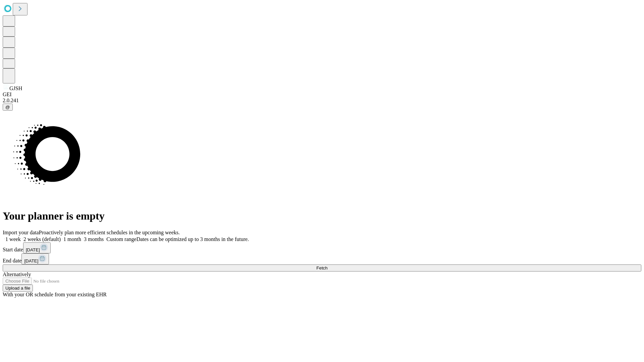 Image resolution: width=644 pixels, height=362 pixels. What do you see at coordinates (322, 95) in the screenshot?
I see `div: GEI` at bounding box center [322, 95].